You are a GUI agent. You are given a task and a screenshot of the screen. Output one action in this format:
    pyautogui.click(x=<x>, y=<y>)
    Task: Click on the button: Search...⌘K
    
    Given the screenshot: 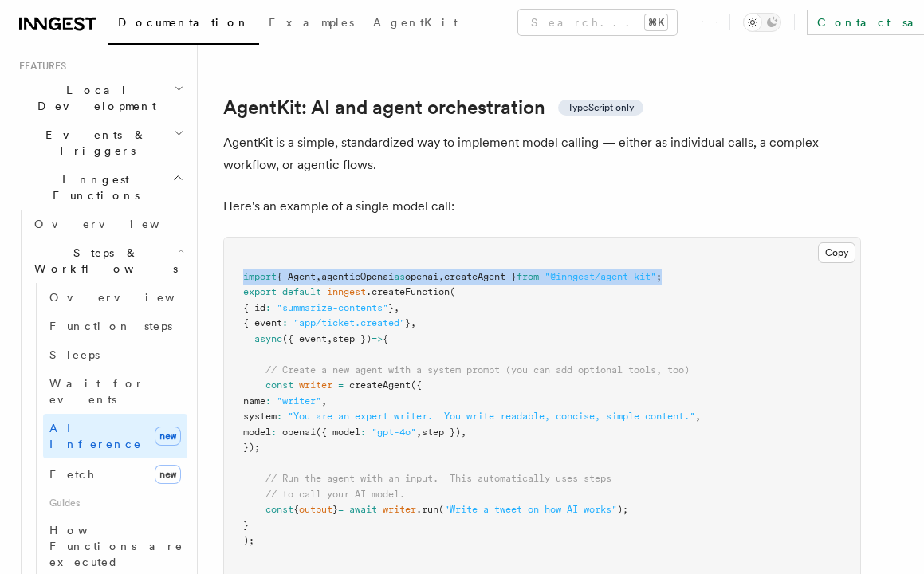 What is the action you would take?
    pyautogui.click(x=597, y=23)
    